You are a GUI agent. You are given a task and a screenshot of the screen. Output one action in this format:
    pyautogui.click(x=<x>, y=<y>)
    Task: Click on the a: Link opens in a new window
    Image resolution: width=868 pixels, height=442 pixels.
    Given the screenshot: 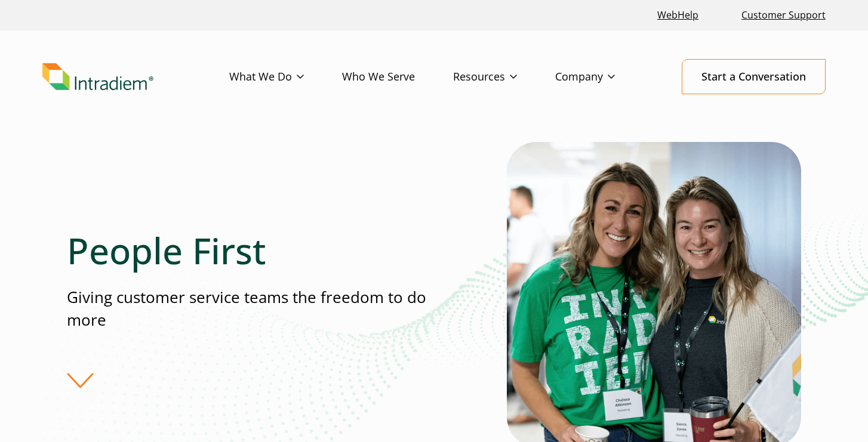 What is the action you would take?
    pyautogui.click(x=678, y=15)
    